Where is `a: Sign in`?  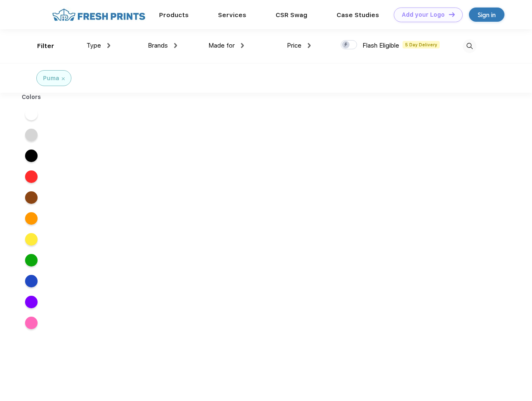 a: Sign in is located at coordinates (487, 15).